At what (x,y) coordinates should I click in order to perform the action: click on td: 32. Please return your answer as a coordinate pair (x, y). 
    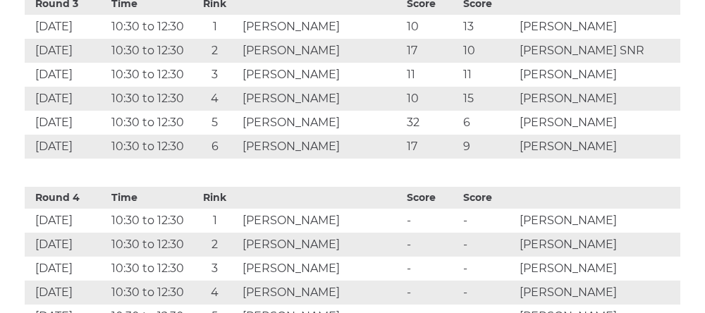
    Looking at the image, I should click on (431, 123).